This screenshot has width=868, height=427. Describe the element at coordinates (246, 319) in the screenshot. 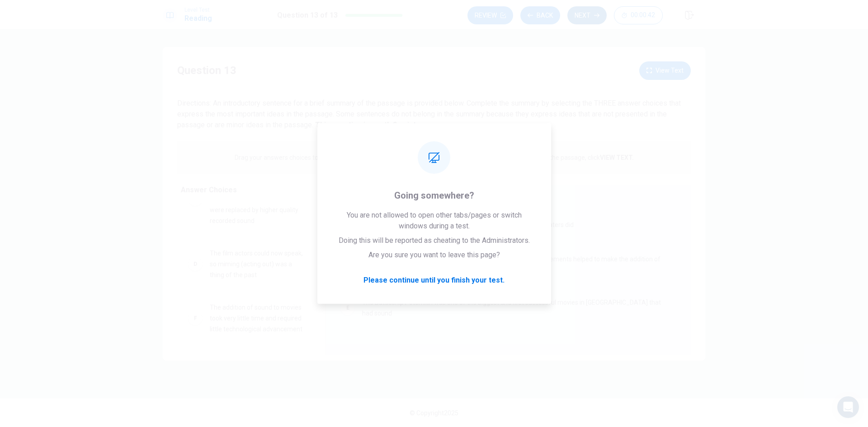

I see `div: FThe addition of sound to movies took very little time and required little technological advancement` at that location.